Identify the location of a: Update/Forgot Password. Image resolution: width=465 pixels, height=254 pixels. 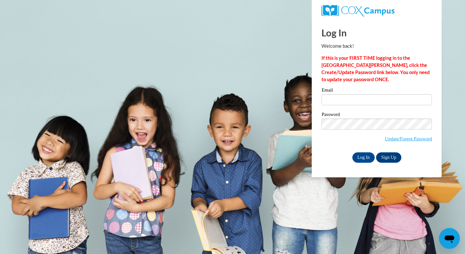
(408, 139).